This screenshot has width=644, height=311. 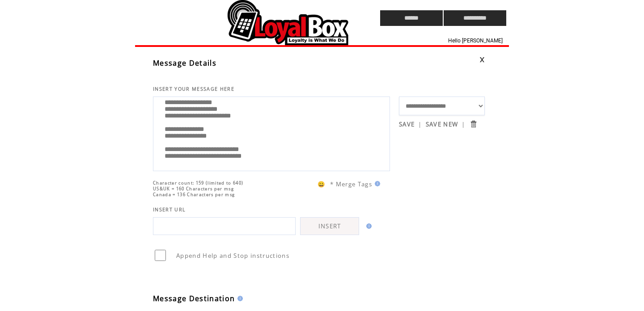 I want to click on span: Append Help and Stop instructions, so click(x=232, y=255).